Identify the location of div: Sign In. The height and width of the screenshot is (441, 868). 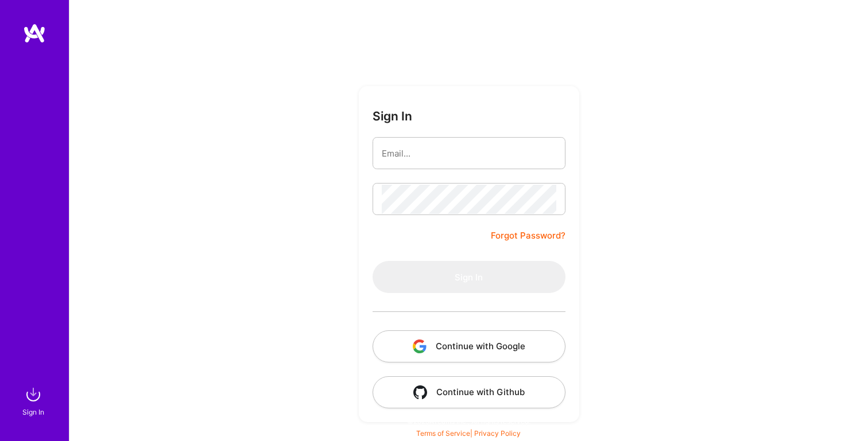
(33, 412).